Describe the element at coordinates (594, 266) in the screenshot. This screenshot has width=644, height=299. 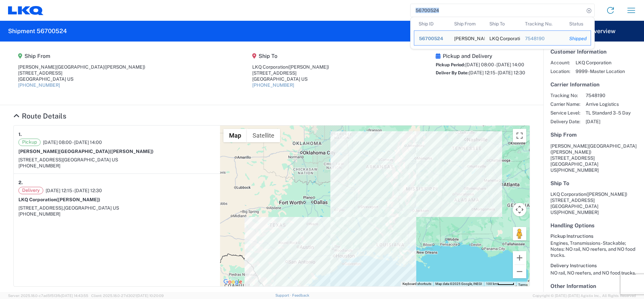
I see `h6: Delivery Instructions` at that location.